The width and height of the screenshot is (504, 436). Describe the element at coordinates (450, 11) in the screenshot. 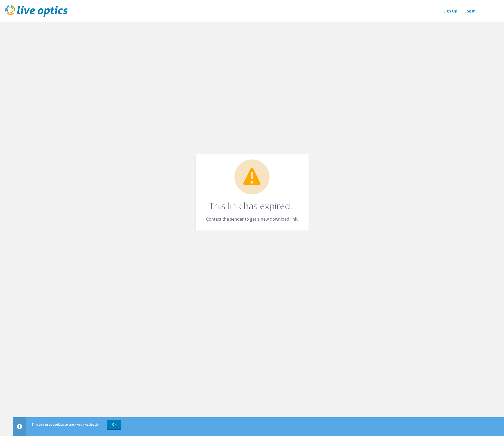

I see `a: Sign Up` at that location.